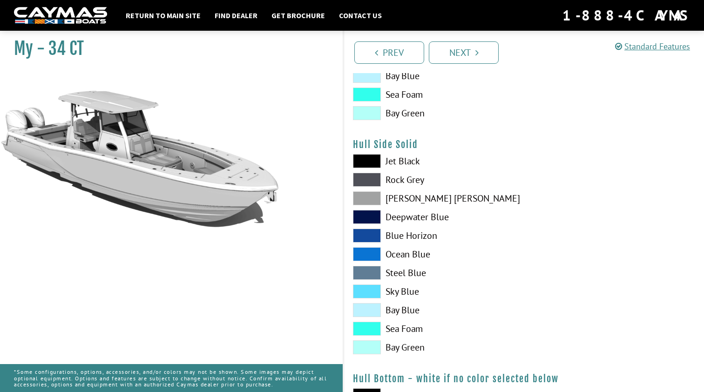 The height and width of the screenshot is (392, 704). I want to click on a: Next, so click(464, 53).